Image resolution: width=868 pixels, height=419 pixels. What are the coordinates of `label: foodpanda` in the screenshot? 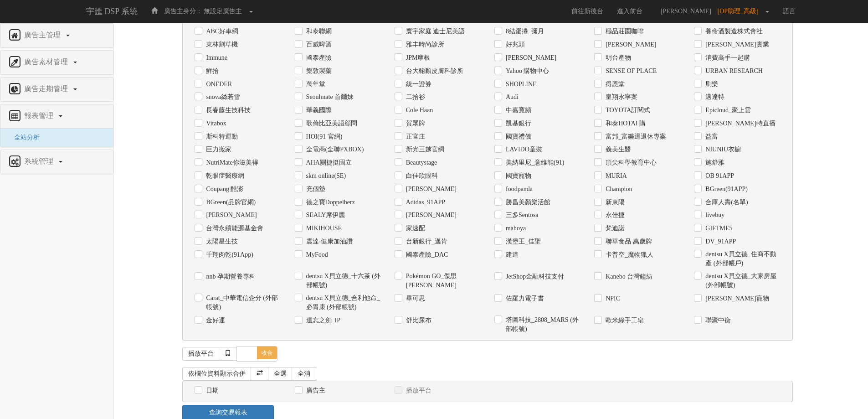 It's located at (519, 189).